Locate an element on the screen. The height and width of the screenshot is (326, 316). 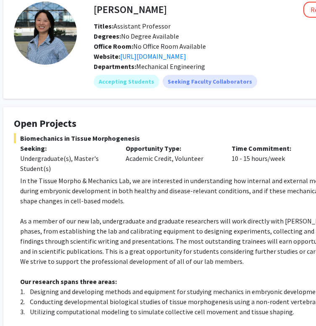
a: Opens in a new tab is located at coordinates (153, 56).